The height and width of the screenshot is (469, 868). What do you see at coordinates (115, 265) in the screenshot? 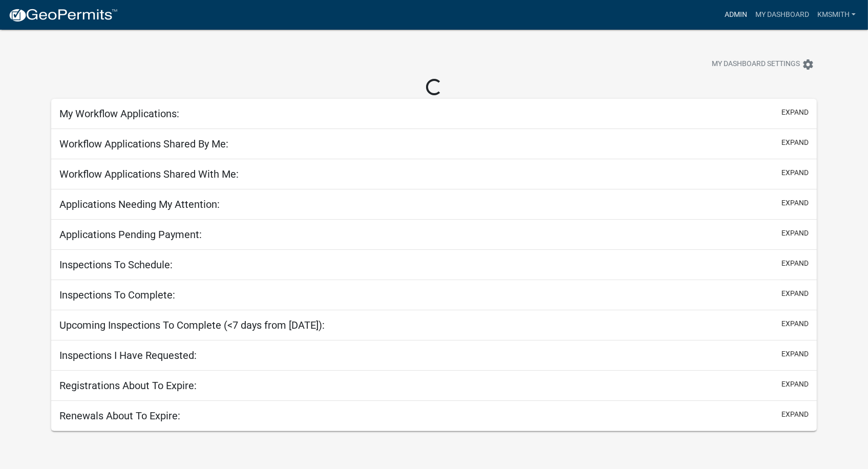
I see `h5: Inspections To Schedule:` at bounding box center [115, 265].